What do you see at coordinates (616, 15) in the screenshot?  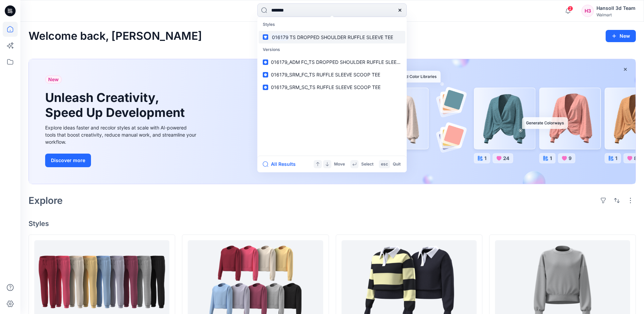 I see `div: Walmart` at bounding box center [616, 15].